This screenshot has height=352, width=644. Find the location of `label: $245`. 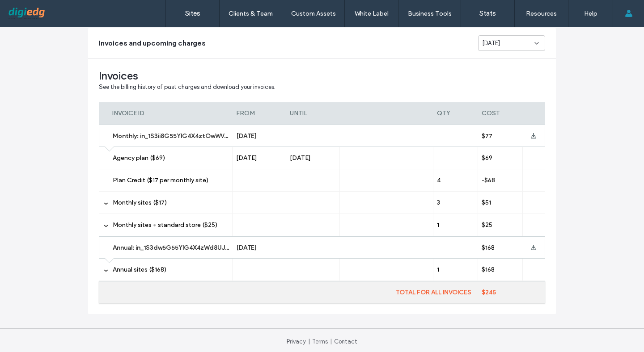

label: $245 is located at coordinates (511, 292).